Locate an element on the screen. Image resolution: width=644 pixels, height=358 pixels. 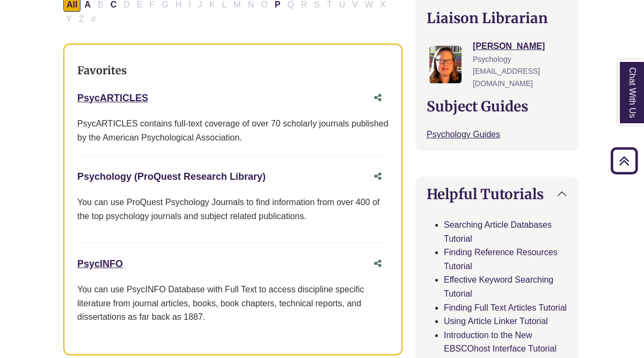
a: Finding Full Text Articles Tutorial is located at coordinates (505, 307).